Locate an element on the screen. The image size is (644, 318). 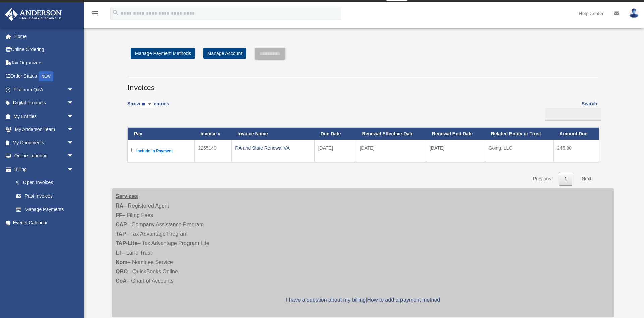
a: I have a question about my billing is located at coordinates (326, 299).